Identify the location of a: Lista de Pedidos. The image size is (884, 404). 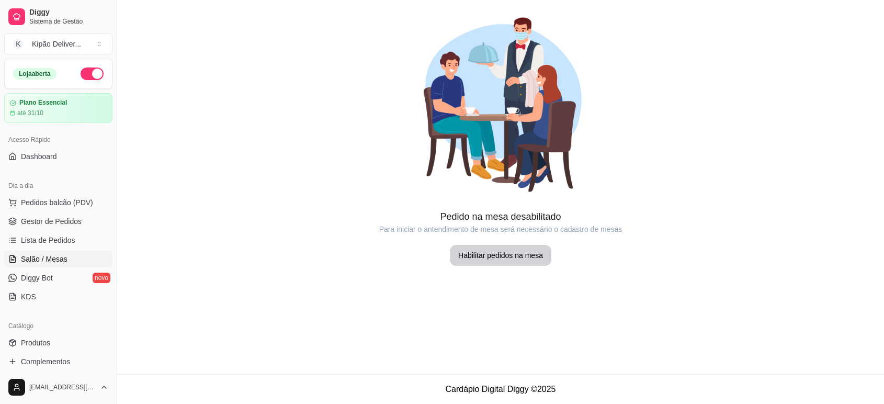
(58, 240).